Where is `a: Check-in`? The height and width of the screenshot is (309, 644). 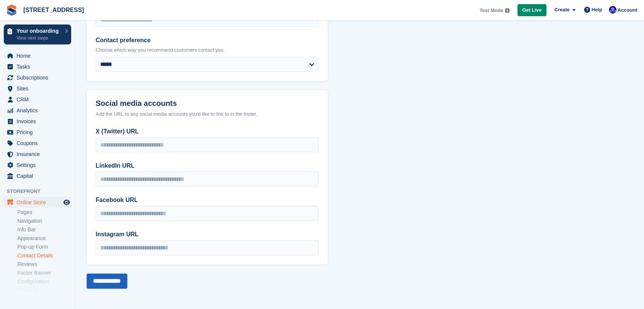
a: Check-in is located at coordinates (44, 291).